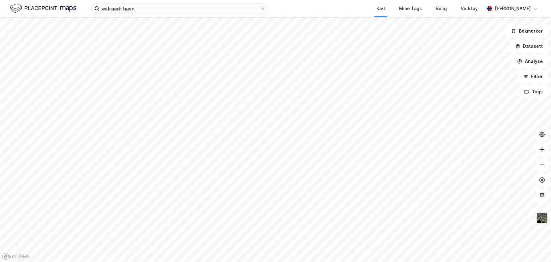  I want to click on a: Mapbox homepage, so click(16, 256).